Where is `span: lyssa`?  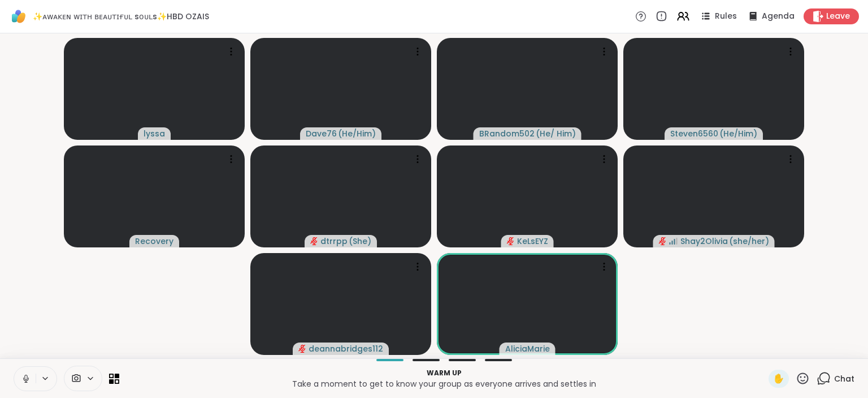
span: lyssa is located at coordinates (154, 134).